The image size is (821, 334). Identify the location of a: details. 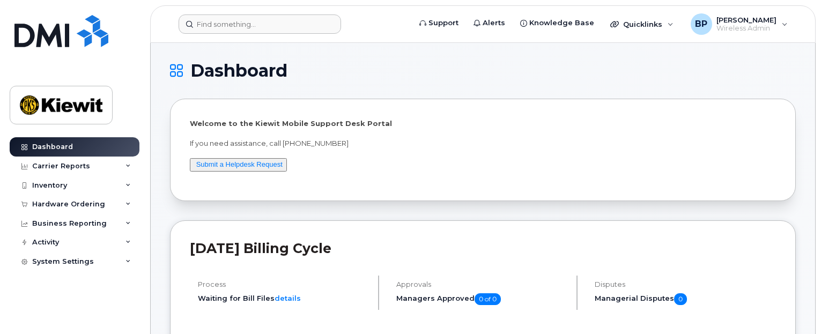
(287, 298).